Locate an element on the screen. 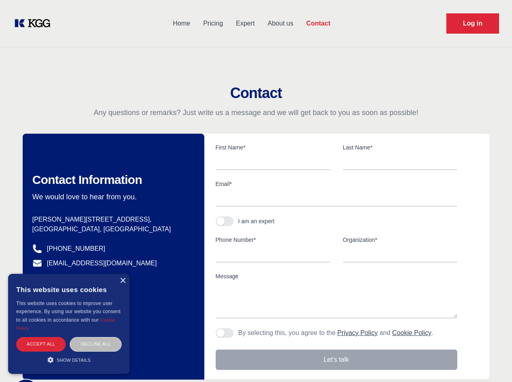 The height and width of the screenshot is (382, 512). div: I am an expert is located at coordinates (257, 221).